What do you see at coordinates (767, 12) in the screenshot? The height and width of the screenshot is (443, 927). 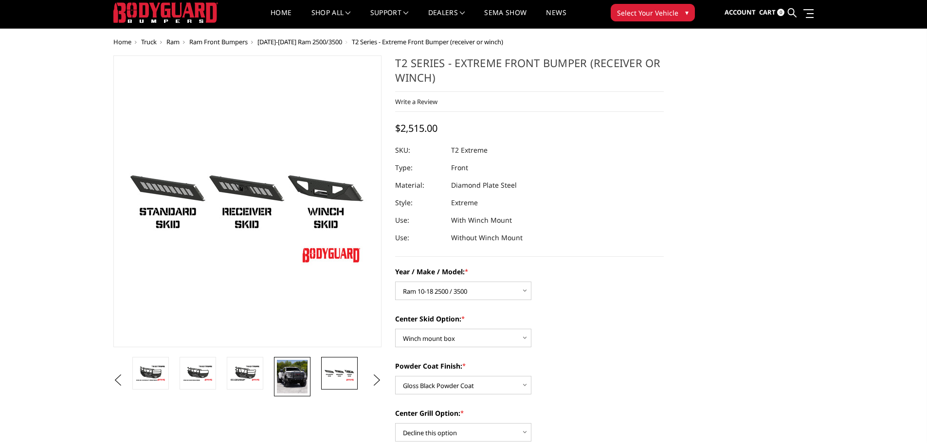 I see `span: Cart` at bounding box center [767, 12].